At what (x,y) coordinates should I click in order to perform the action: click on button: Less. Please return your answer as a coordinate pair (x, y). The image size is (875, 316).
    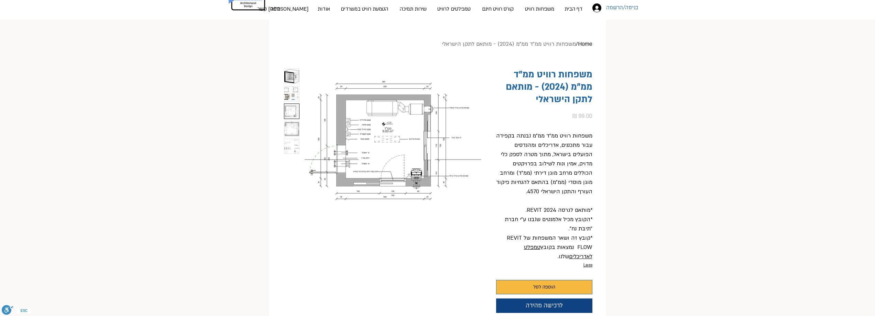
    Looking at the image, I should click on (544, 265).